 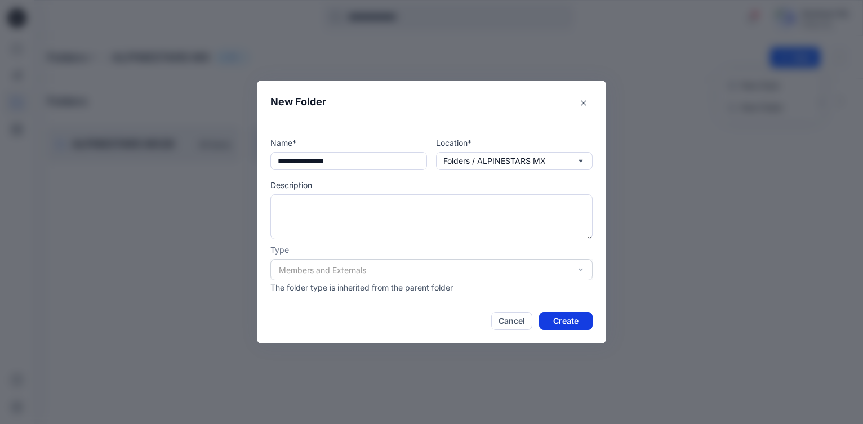 What do you see at coordinates (495, 161) in the screenshot?
I see `p: Folders / ALPINESTARS MX` at bounding box center [495, 161].